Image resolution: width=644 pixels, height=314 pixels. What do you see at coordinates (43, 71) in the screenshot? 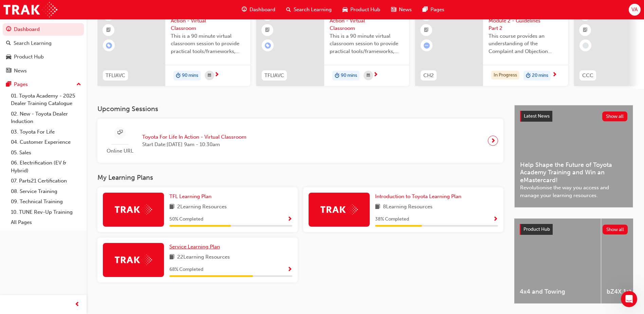
I see `a: News` at bounding box center [43, 71].